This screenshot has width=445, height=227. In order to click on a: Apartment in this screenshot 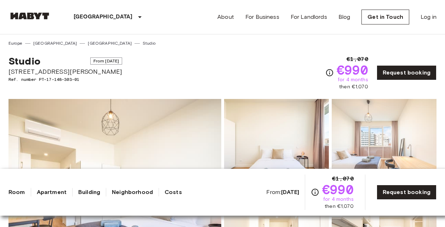, I will do `click(52, 192)`.